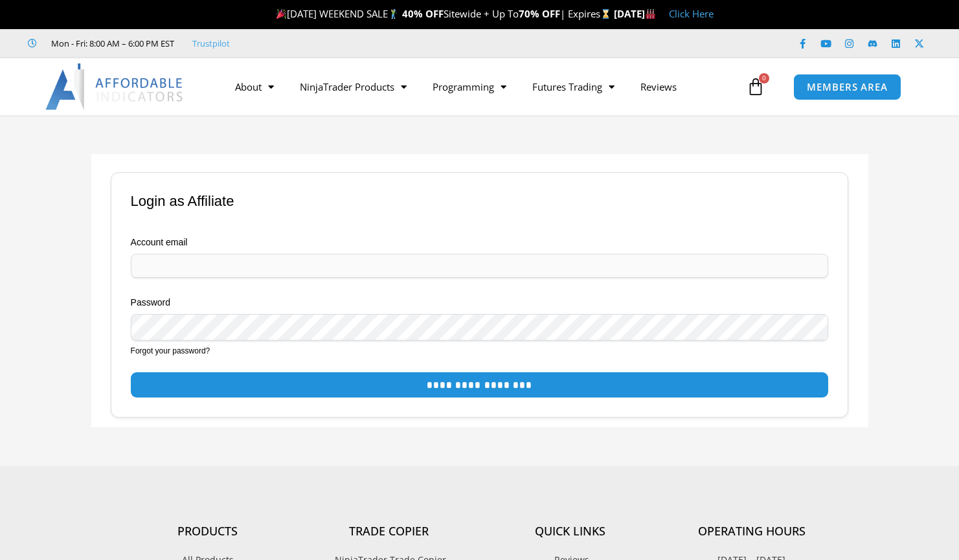 This screenshot has width=959, height=560. I want to click on a: Futures Trading, so click(573, 87).